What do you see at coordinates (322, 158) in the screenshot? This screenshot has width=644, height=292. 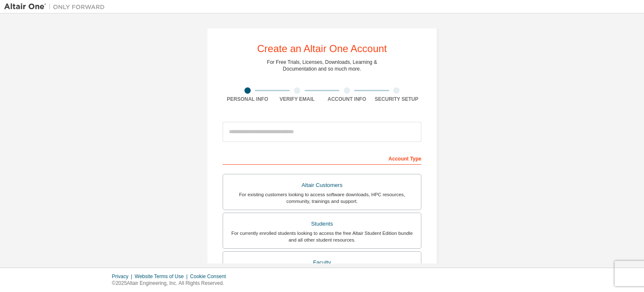 I see `div: Account Type` at bounding box center [322, 158].